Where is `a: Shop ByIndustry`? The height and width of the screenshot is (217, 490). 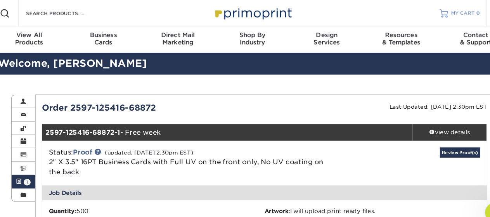 a: Shop ByIndustry is located at coordinates (245, 37).